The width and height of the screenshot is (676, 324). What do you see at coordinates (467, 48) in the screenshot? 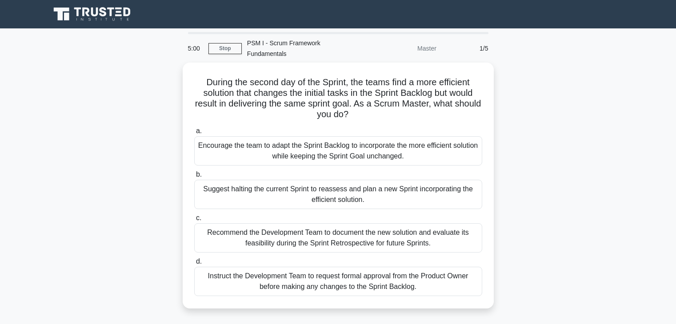
I see `div: 1/5` at bounding box center [467, 48].